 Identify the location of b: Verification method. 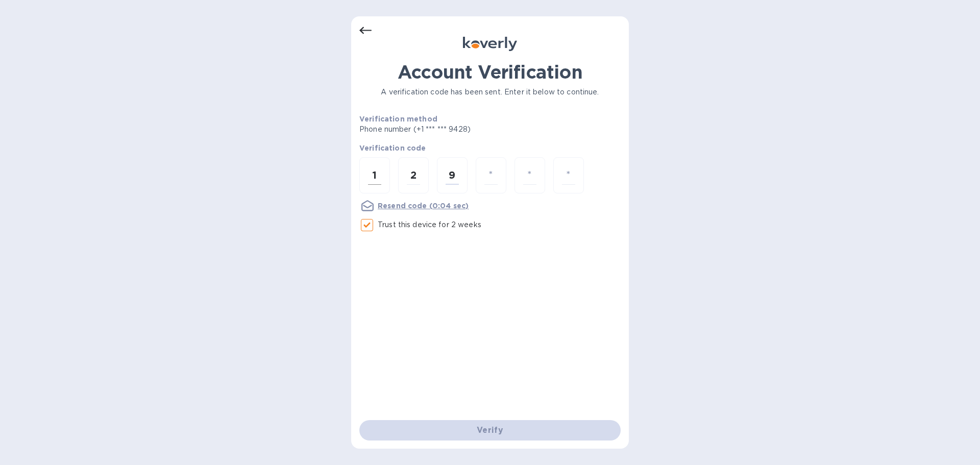
(398, 119).